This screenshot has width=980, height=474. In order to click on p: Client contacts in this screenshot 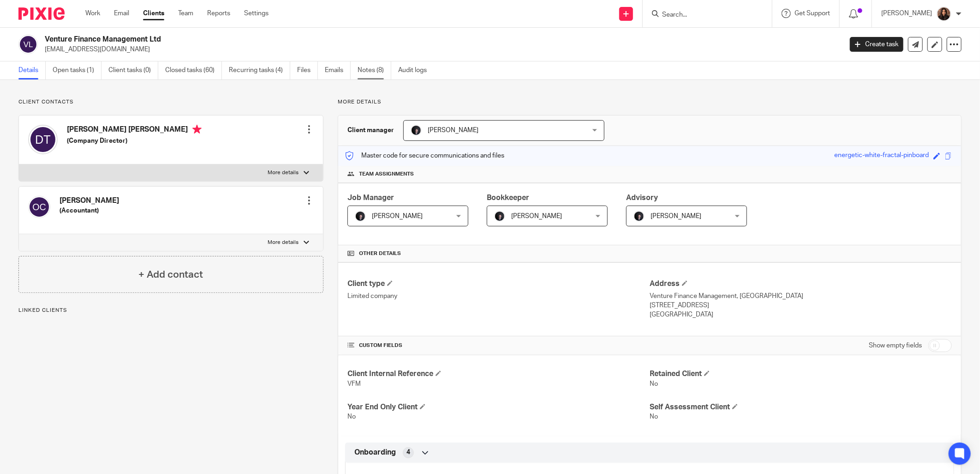, I will do `click(171, 102)`.